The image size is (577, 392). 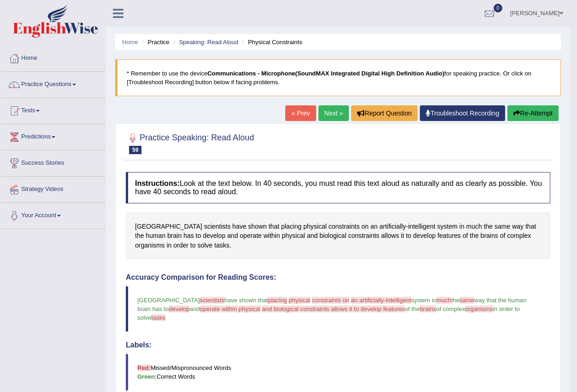 I want to click on a: Practice Questions, so click(x=53, y=83).